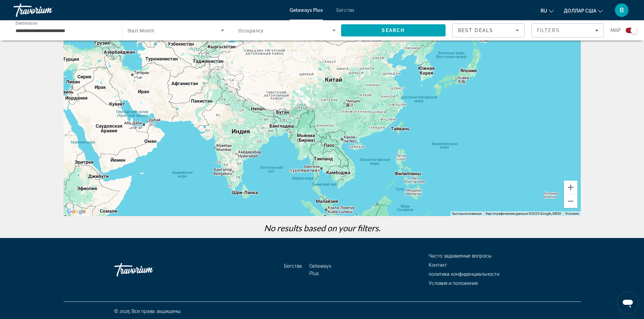 This screenshot has width=644, height=319. I want to click on button: Меню пользователя, so click(622, 10).